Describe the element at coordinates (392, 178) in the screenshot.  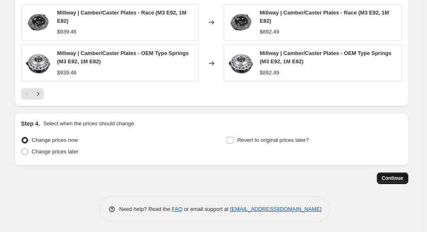
I see `button: Continue` at that location.